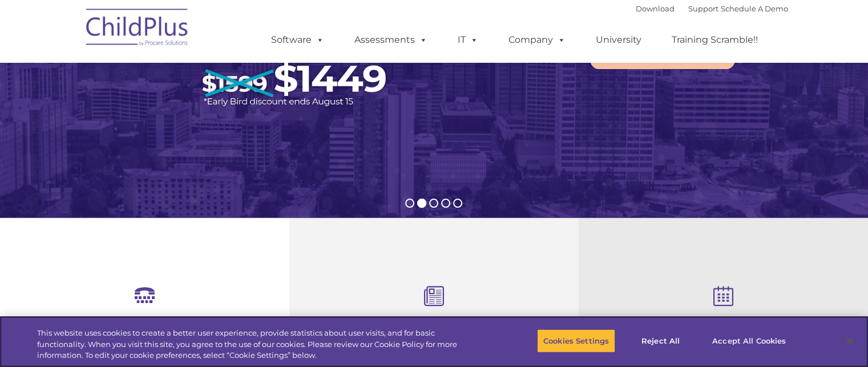  What do you see at coordinates (138, 29) in the screenshot?
I see `img: ChildPlus by Procare Solutions` at bounding box center [138, 29].